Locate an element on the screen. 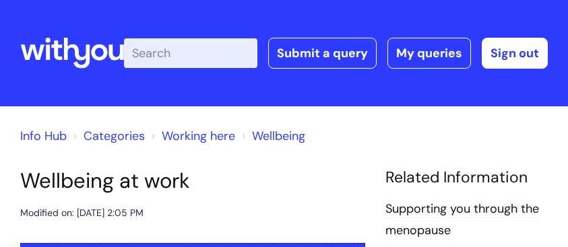  a: Working here is located at coordinates (198, 136).